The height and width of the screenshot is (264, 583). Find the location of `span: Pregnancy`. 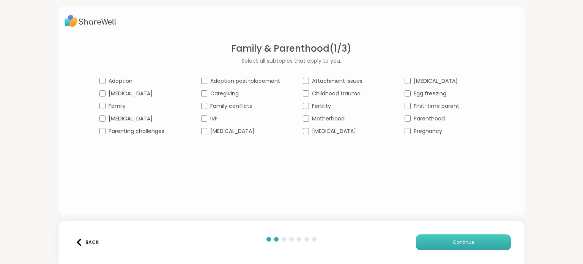

span: Pregnancy is located at coordinates (428, 131).